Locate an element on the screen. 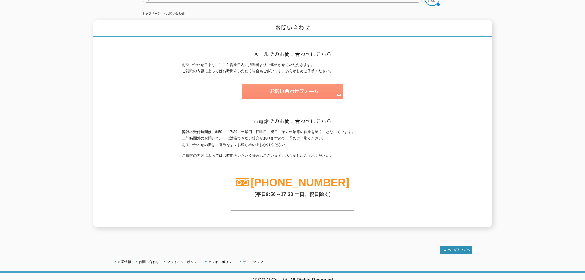 The width and height of the screenshot is (585, 280). p: ご質問の内容によってはお時間をいただく場合もございます。あらかじめご了承ください。 is located at coordinates (293, 155).